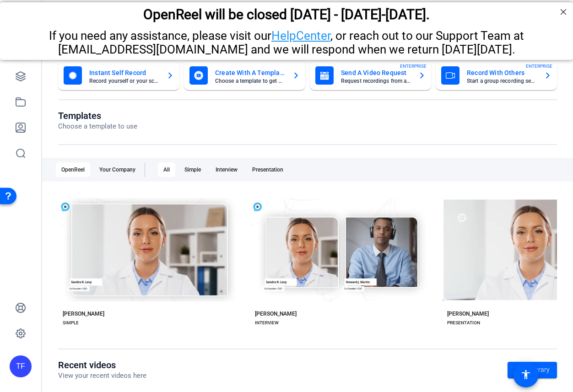  What do you see at coordinates (227, 170) in the screenshot?
I see `div: Interview` at bounding box center [227, 170].